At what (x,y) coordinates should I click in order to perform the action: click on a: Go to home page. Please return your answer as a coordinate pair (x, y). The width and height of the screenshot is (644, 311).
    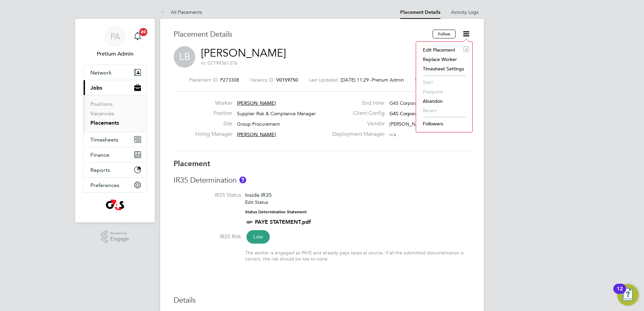
    Looking at the image, I should click on (115, 205).